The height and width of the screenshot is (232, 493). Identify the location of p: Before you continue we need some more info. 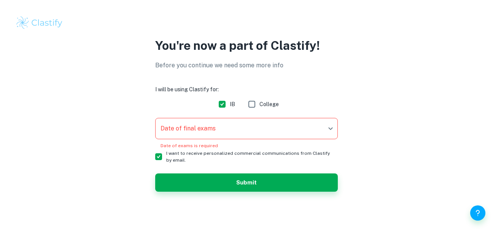
(246, 65).